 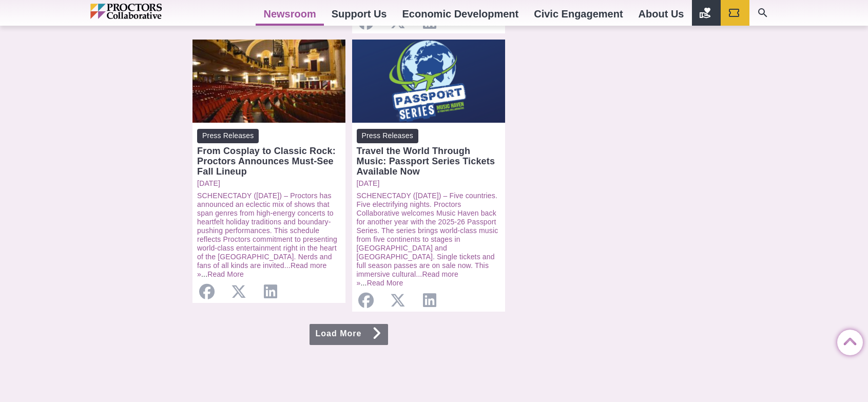 What do you see at coordinates (148, 11) in the screenshot?
I see `img: Proctors logo` at bounding box center [148, 11].